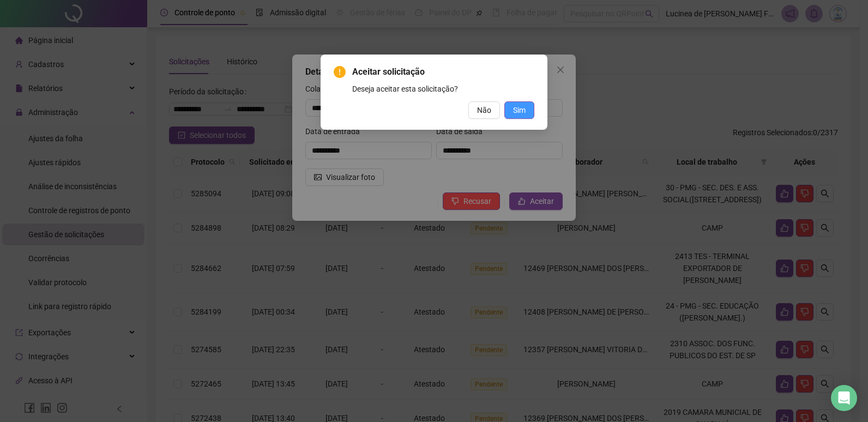 This screenshot has height=422, width=868. I want to click on button: Sim, so click(519, 110).